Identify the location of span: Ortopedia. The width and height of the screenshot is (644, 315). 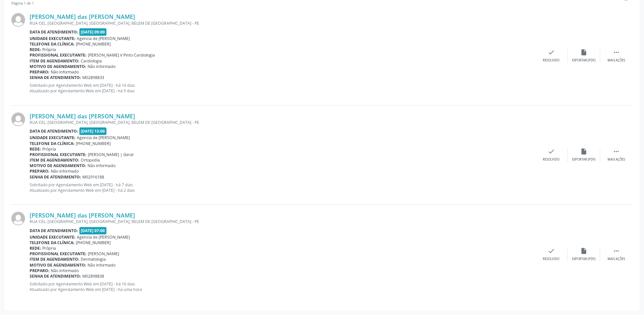
(90, 160).